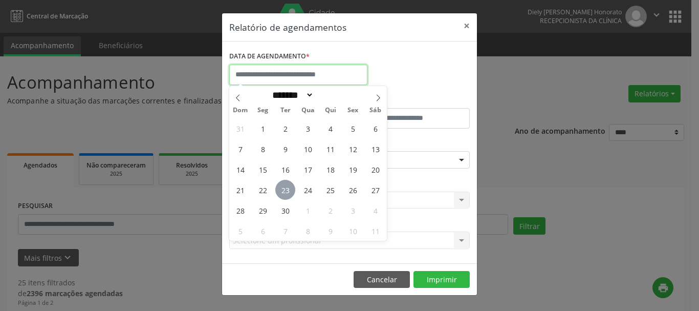 The height and width of the screenshot is (311, 699). Describe the element at coordinates (382, 279) in the screenshot. I see `button: Cancelar` at that location.